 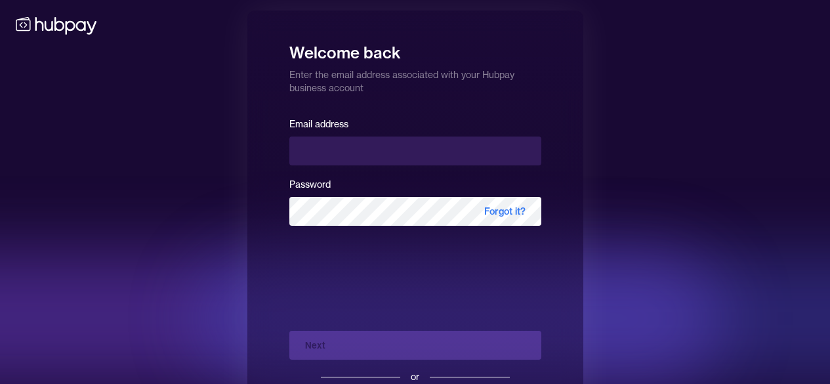 I want to click on p: Enter the email address associated with your Hubpay business account, so click(x=415, y=79).